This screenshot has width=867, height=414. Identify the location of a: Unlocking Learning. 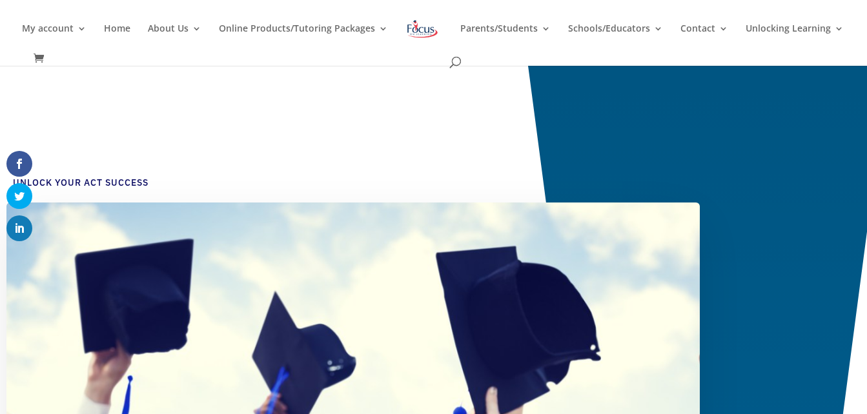
(795, 39).